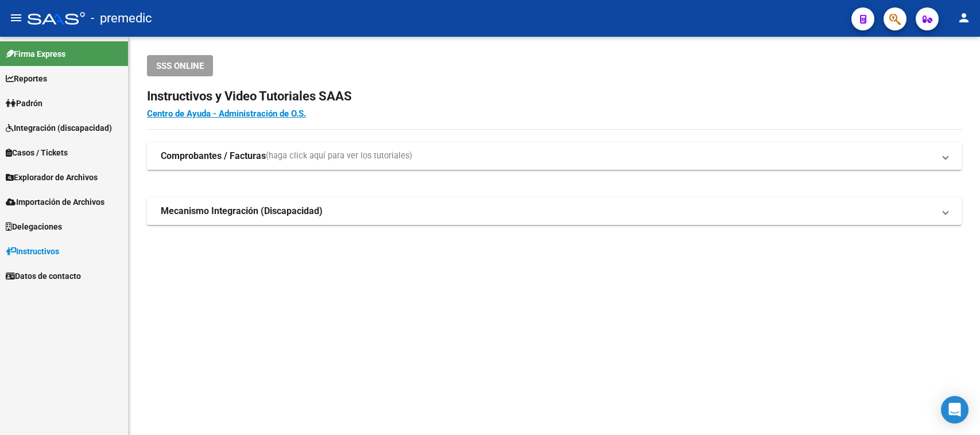  What do you see at coordinates (36, 54) in the screenshot?
I see `span: Firma Express` at bounding box center [36, 54].